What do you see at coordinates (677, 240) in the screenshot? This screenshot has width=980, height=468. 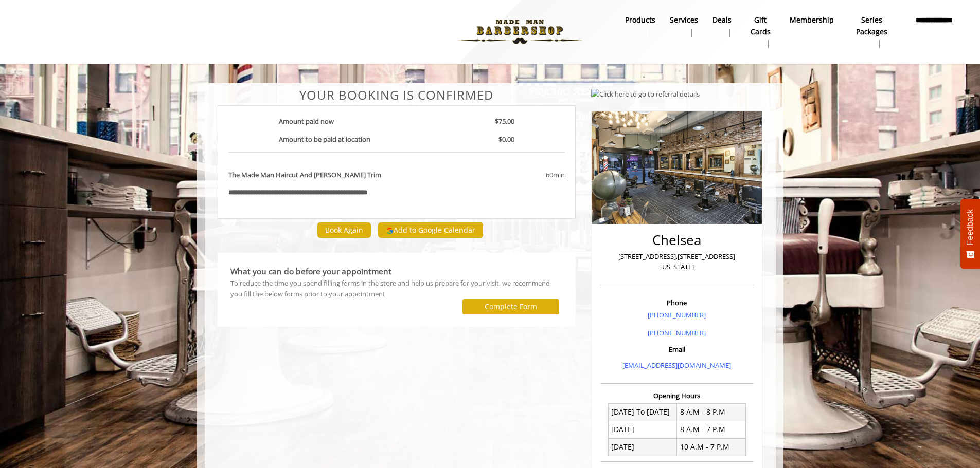 I see `h2: Chelsea` at bounding box center [677, 240].